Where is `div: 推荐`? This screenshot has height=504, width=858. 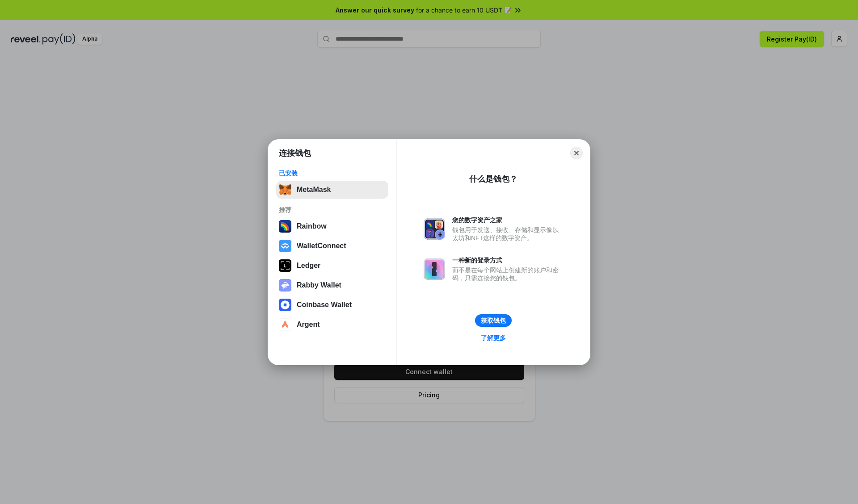 div: 推荐 is located at coordinates (332, 210).